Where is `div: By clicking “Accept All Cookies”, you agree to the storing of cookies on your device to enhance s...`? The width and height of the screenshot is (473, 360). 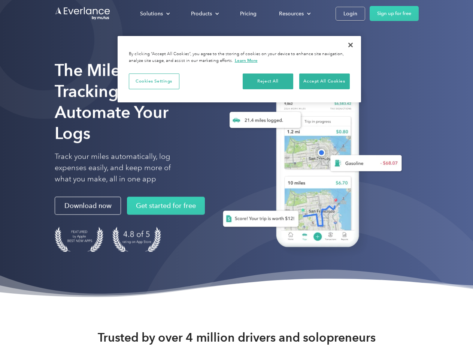 div: By clicking “Accept All Cookies”, you agree to the storing of cookies on your device to enhance s... is located at coordinates (239, 57).